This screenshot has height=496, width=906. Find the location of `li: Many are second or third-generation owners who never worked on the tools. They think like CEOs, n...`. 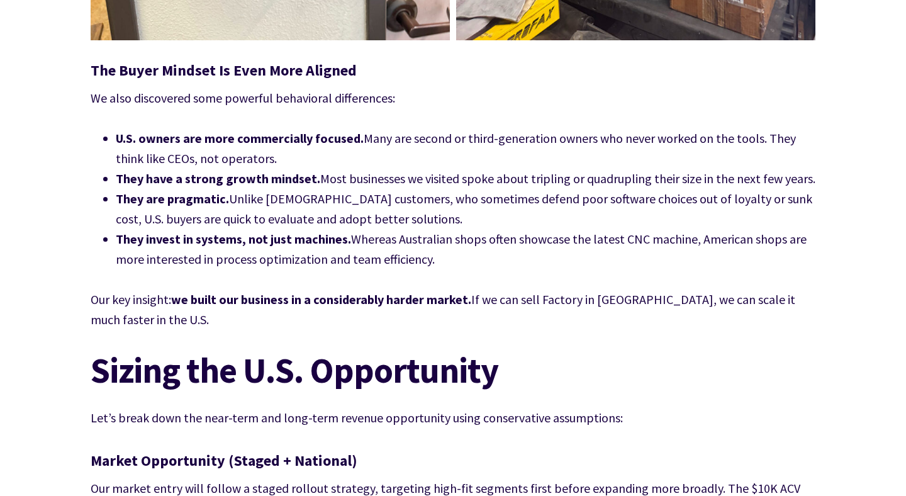

li: Many are second or third-generation owners who never worked on the tools. They think like CEOs, n... is located at coordinates (466, 148).